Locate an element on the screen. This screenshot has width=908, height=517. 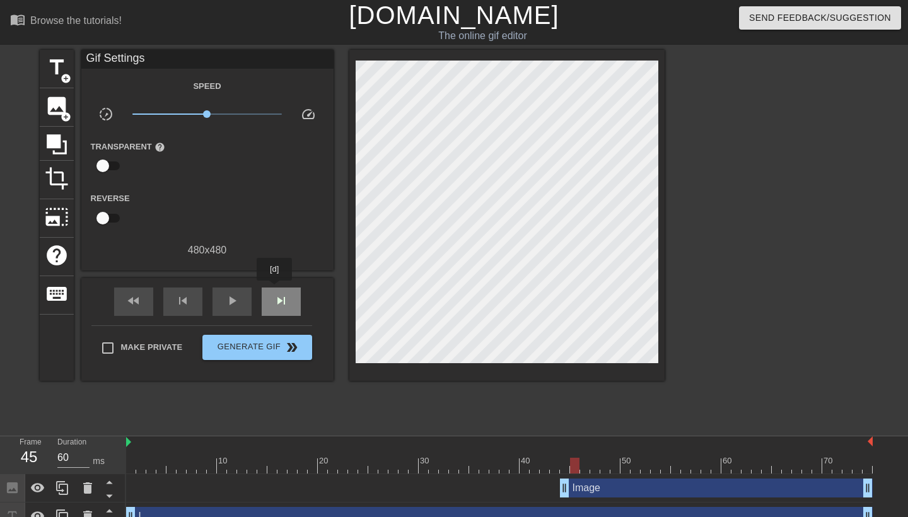
label: Transparent is located at coordinates (128, 147).